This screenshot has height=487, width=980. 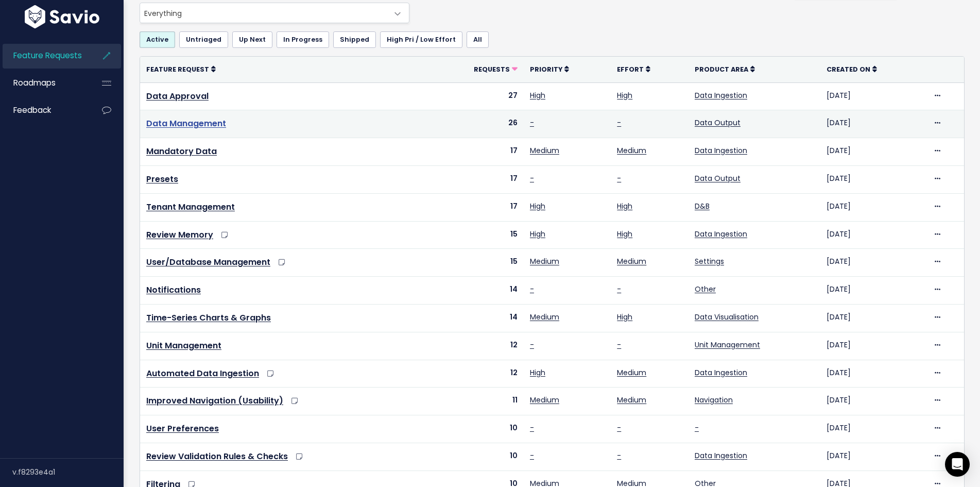 What do you see at coordinates (492, 69) in the screenshot?
I see `span: Requests` at bounding box center [492, 69].